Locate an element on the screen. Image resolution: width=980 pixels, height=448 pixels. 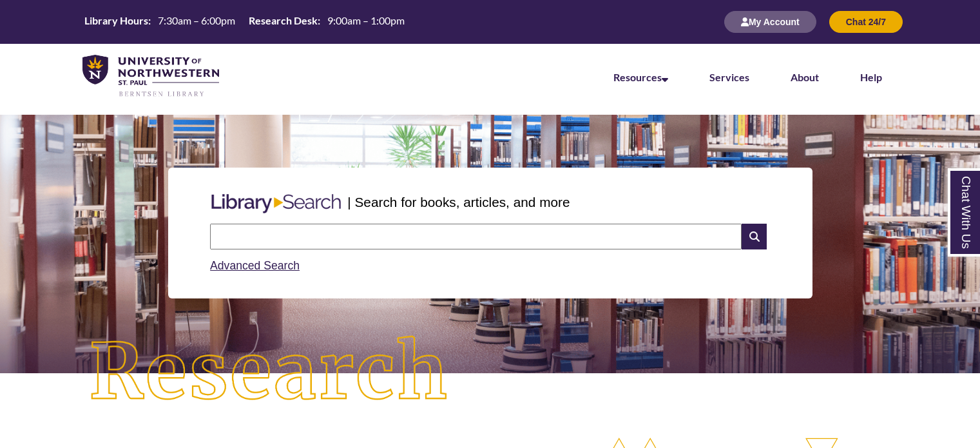
button: Chat 24/7 is located at coordinates (866, 22).